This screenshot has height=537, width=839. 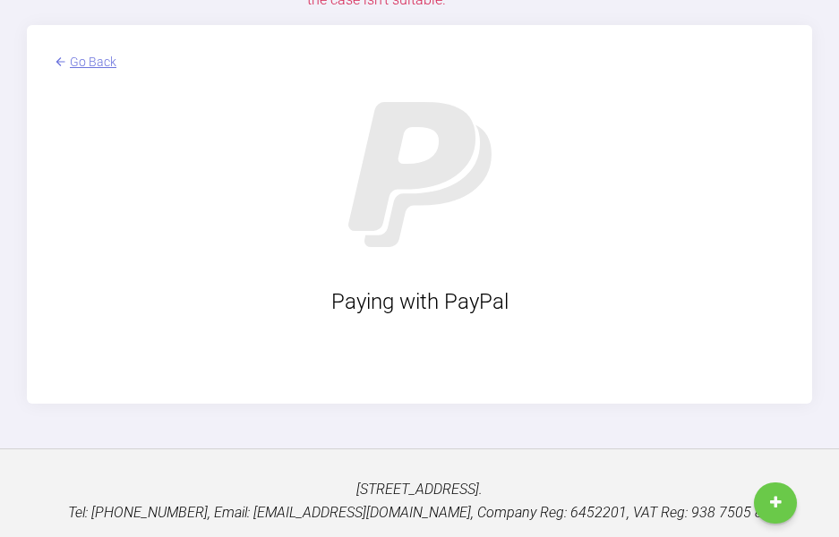 I want to click on a: New Case, so click(x=776, y=503).